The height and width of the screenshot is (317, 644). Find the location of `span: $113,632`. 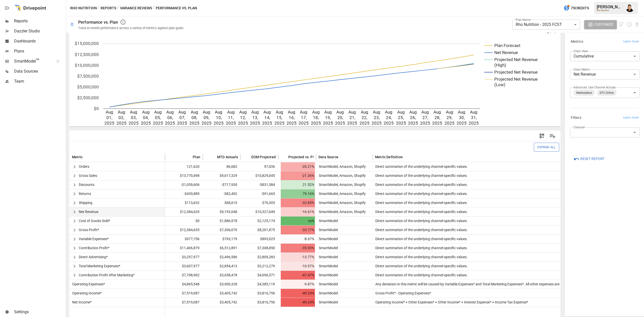

span: $113,632 is located at coordinates (184, 203).